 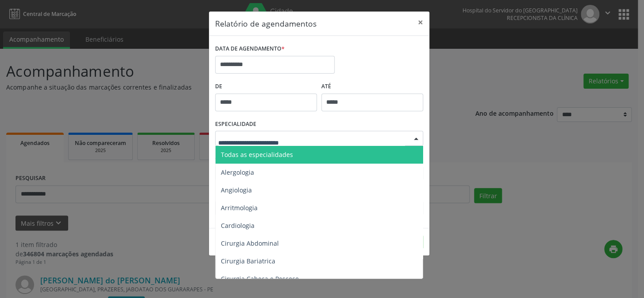 I want to click on span: Cardiologia, so click(x=238, y=225).